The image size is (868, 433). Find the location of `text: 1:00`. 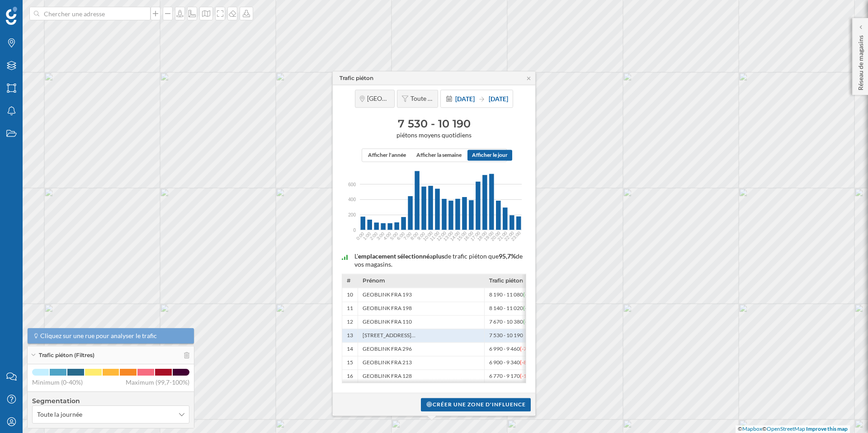

text: 1:00 is located at coordinates (367, 236).